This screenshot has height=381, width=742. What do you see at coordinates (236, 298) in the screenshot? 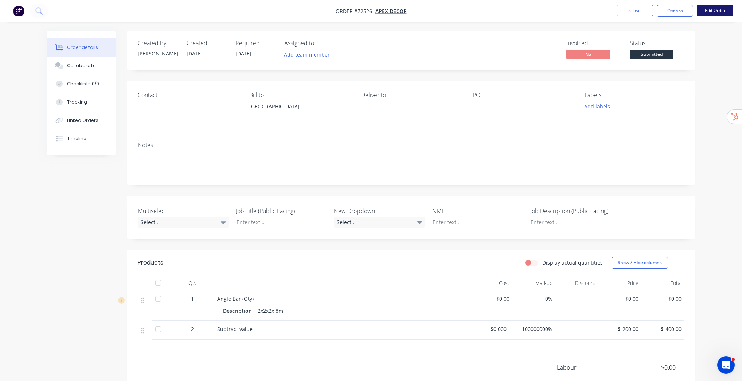
I see `span: Angle Bar (Qty)` at bounding box center [236, 298].